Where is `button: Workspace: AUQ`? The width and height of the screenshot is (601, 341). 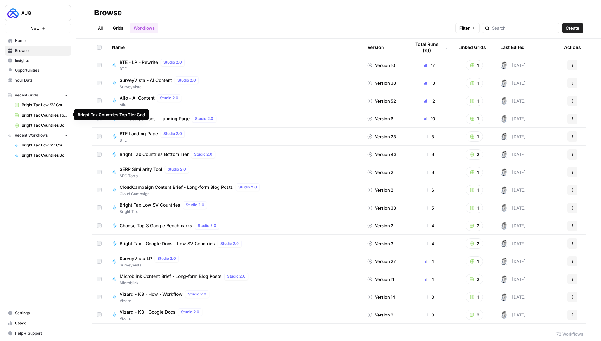 button: Workspace: AUQ is located at coordinates (38, 13).